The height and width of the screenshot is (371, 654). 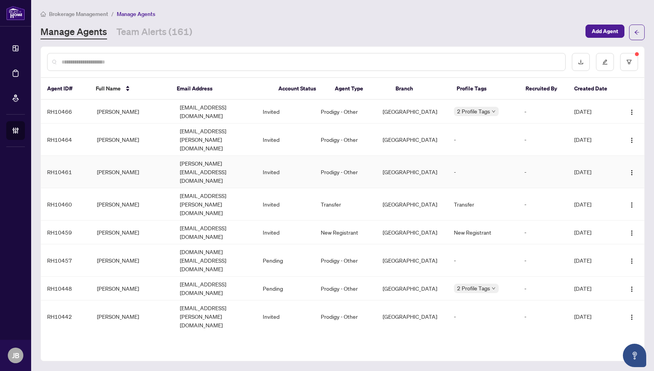 What do you see at coordinates (359, 89) in the screenshot?
I see `th: Agent Type` at bounding box center [359, 89].